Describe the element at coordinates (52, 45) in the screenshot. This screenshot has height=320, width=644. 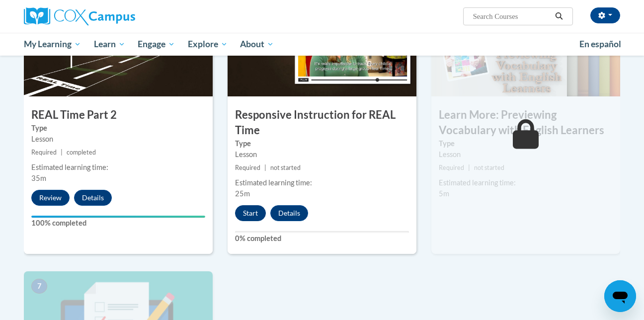
I see `span: My Learning` at that location.